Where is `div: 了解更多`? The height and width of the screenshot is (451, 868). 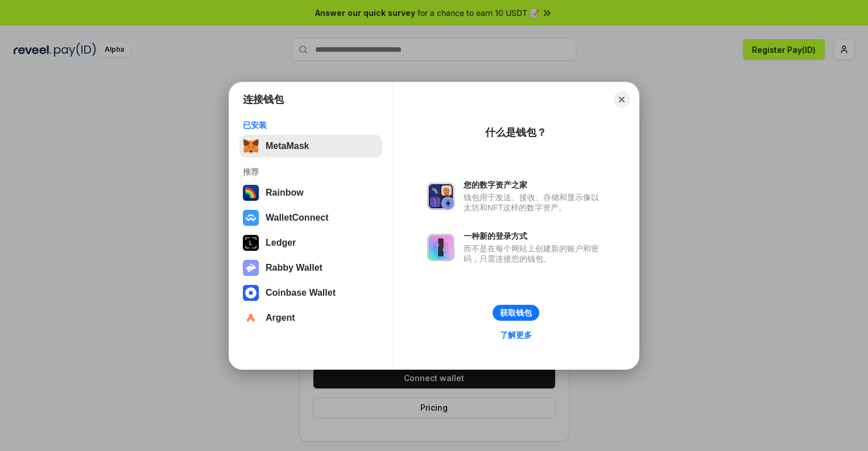 div: 了解更多 is located at coordinates (516, 335).